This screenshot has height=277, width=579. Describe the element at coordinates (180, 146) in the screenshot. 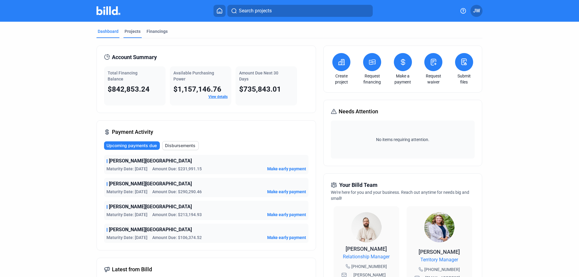

I see `button: Disbursements` at that location.